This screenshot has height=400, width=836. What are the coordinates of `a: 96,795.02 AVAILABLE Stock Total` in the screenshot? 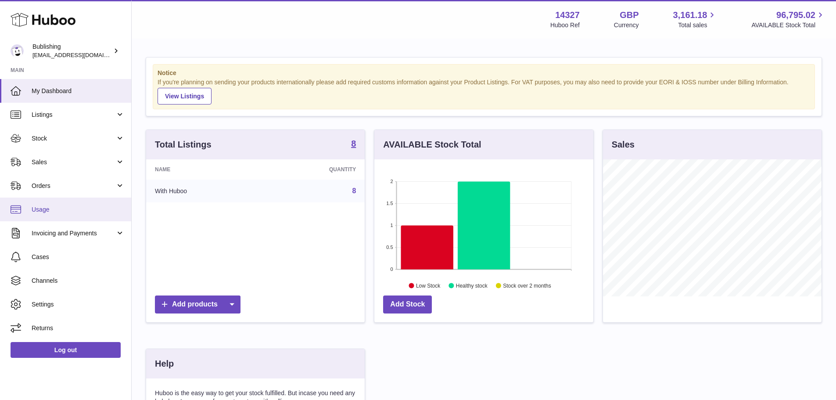 It's located at (788, 19).